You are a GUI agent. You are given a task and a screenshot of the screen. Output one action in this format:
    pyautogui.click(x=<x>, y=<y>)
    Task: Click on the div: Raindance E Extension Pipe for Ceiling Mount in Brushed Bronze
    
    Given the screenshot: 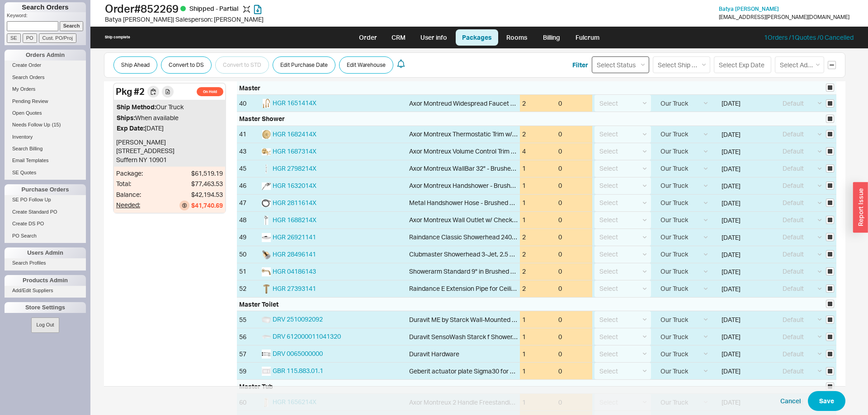 What is the action you would take?
    pyautogui.click(x=464, y=289)
    